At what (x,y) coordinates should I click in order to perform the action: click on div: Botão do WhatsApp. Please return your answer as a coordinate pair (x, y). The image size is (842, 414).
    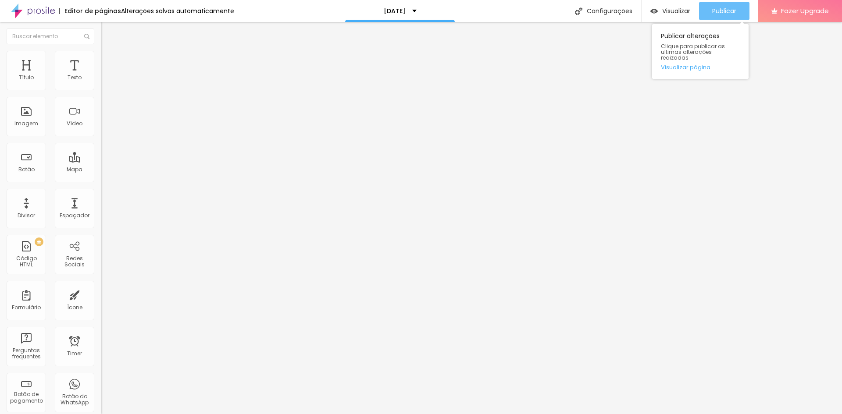
    Looking at the image, I should click on (74, 400).